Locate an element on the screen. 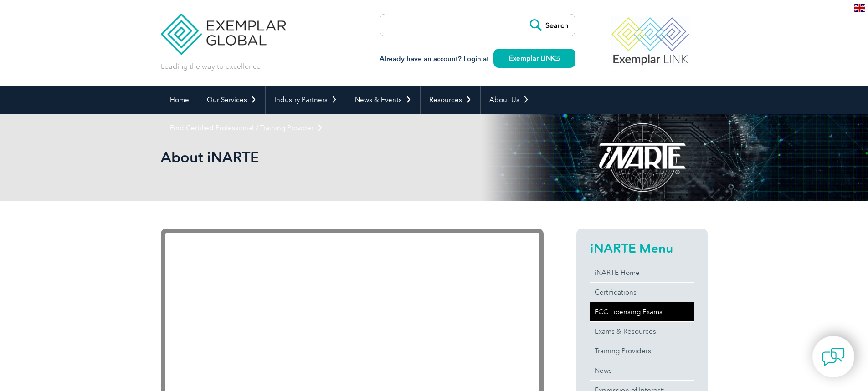 The height and width of the screenshot is (391, 868). a: FCC Licensing Exams is located at coordinates (642, 311).